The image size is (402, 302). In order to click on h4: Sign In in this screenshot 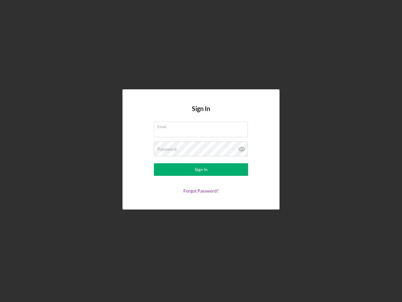, I will do `click(201, 113)`.